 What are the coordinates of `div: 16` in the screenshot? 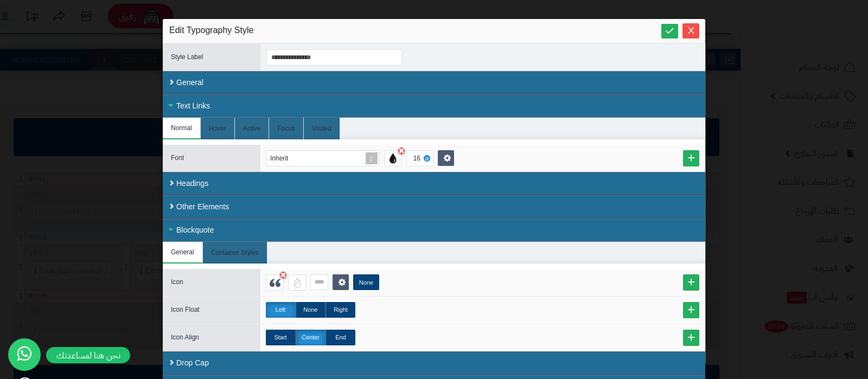 It's located at (419, 158).